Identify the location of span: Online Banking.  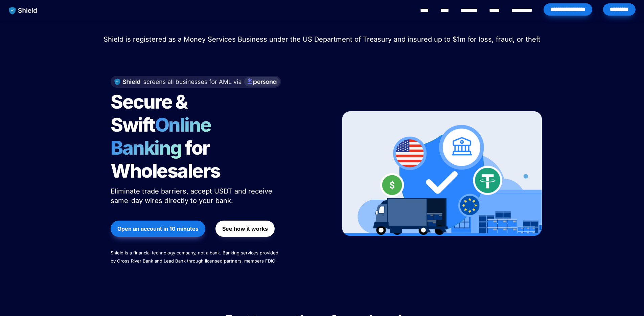
(164, 136).